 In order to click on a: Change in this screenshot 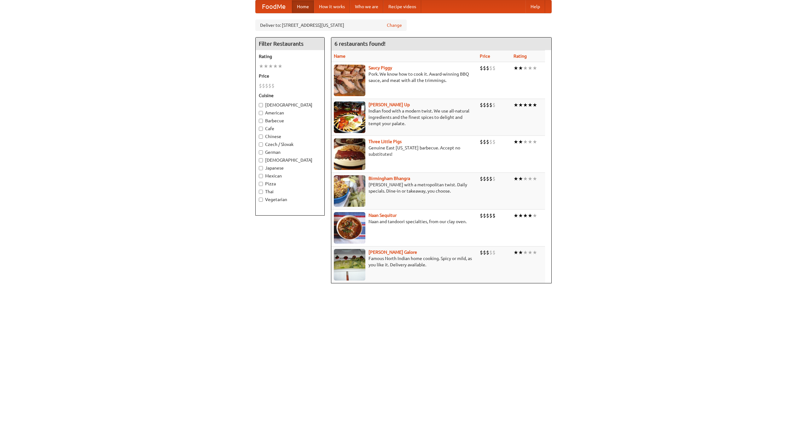, I will do `click(394, 25)`.